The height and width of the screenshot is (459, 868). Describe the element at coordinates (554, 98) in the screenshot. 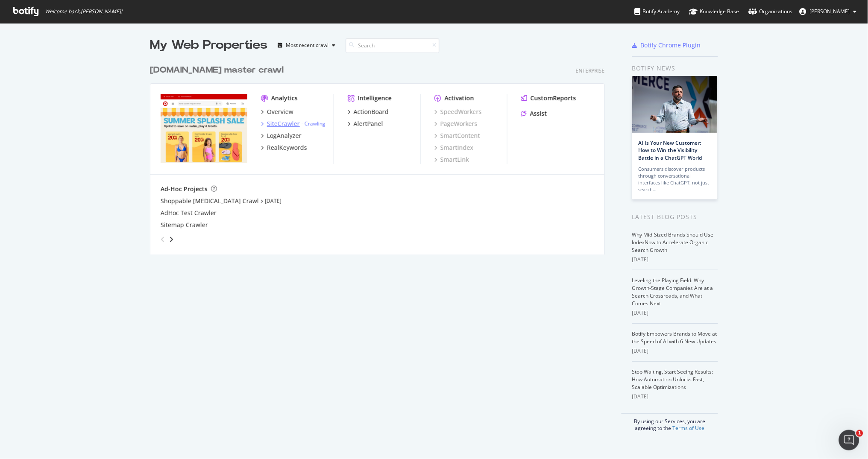

I see `div: CustomReports` at that location.